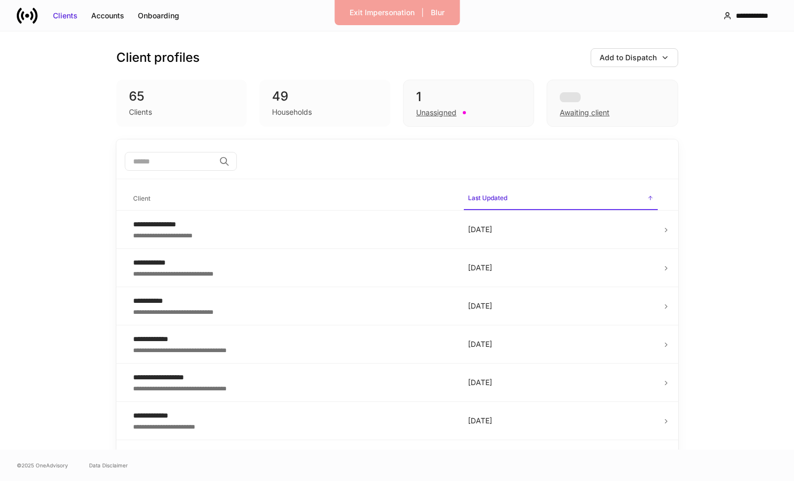 The height and width of the screenshot is (481, 794). I want to click on div: Households, so click(292, 112).